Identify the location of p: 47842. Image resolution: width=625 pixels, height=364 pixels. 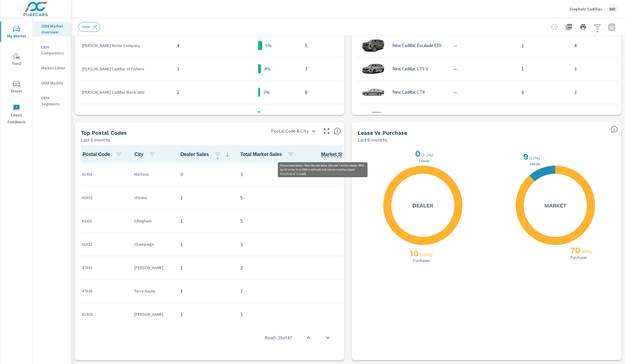
(103, 267).